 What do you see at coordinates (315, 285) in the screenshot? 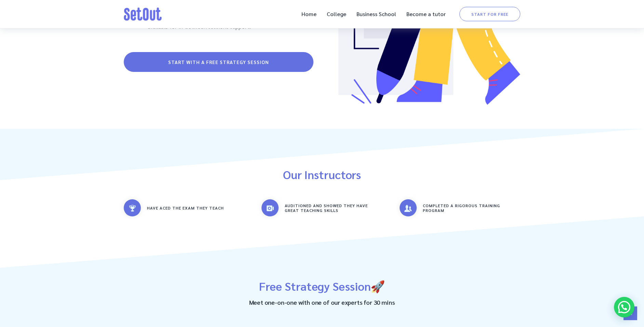
I see `span: Free Strategy Session` at bounding box center [315, 285].